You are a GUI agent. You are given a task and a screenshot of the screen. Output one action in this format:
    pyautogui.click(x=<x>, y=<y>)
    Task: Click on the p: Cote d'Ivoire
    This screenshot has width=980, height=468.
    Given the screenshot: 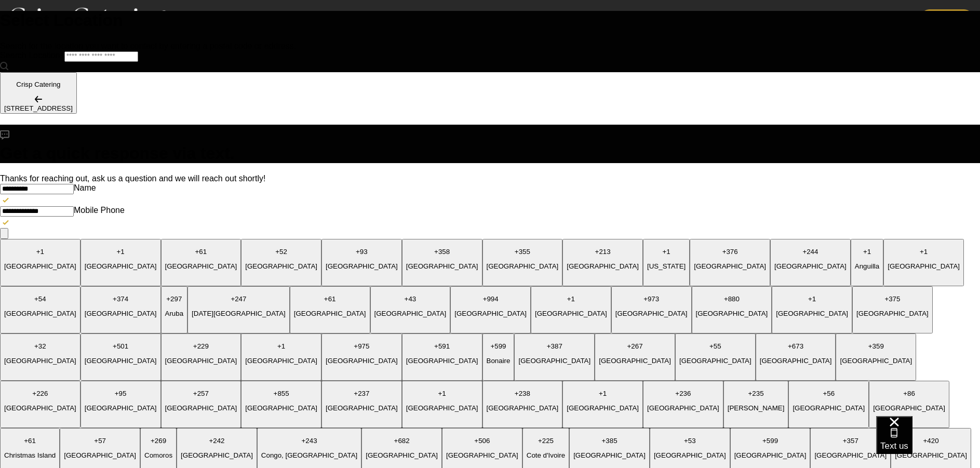 What is the action you would take?
    pyautogui.click(x=546, y=455)
    